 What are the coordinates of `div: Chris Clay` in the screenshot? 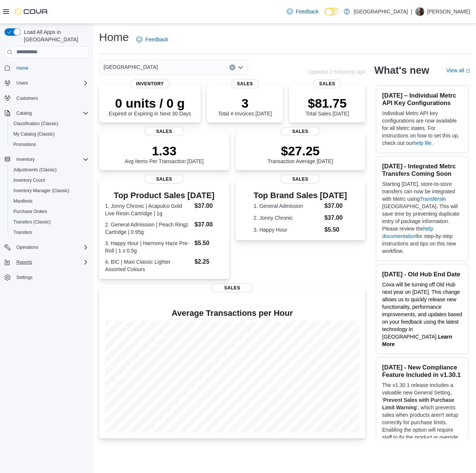 It's located at (420, 11).